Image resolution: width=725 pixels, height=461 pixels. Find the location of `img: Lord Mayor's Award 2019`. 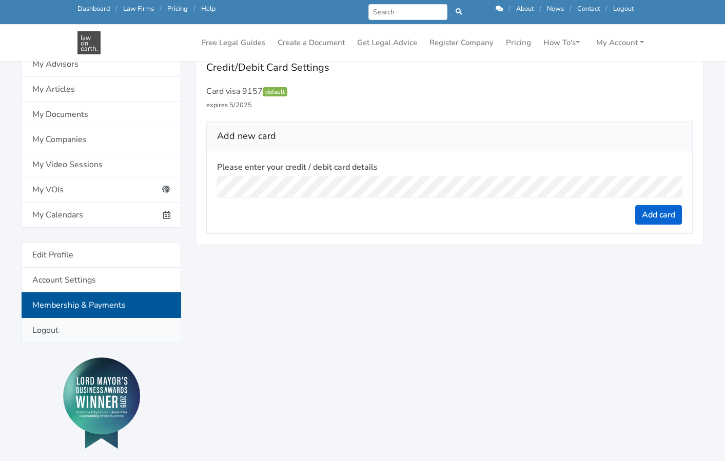

img: Lord Mayor's Award 2019 is located at coordinates (102, 403).